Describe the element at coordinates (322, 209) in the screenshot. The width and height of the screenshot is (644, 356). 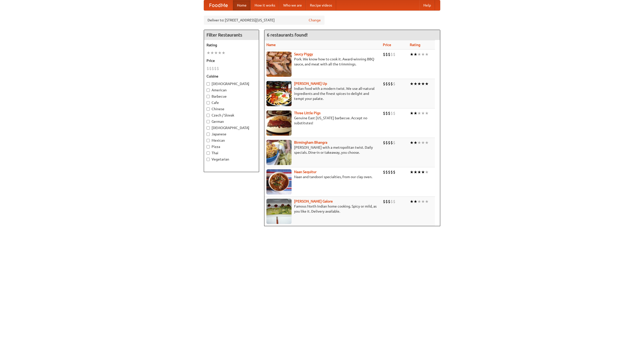
I see `p: Famous North Indian home cooking. Spicy or mild, as you like it. Delivery available.` at that location.